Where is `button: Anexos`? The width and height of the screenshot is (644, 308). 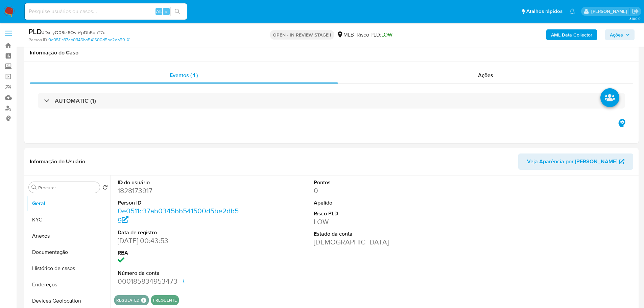 button: Anexos is located at coordinates (69, 236).